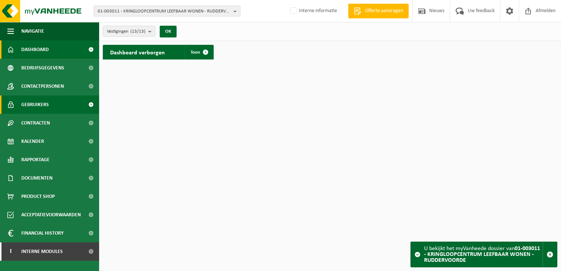  Describe the element at coordinates (167, 11) in the screenshot. I see `button: 01-003011 - KRINGLOOPCENTRUM LEEFBAAR WONEN - RUDDERVOORDE` at that location.